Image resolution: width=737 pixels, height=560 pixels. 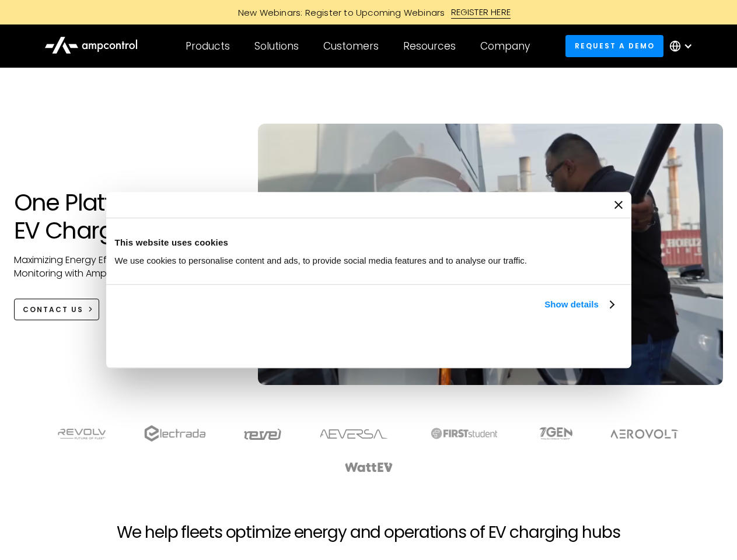 What do you see at coordinates (368, 12) in the screenshot?
I see `a: New Webinars: Register to Upcoming WebinarsREGISTER HERE` at bounding box center [368, 12].